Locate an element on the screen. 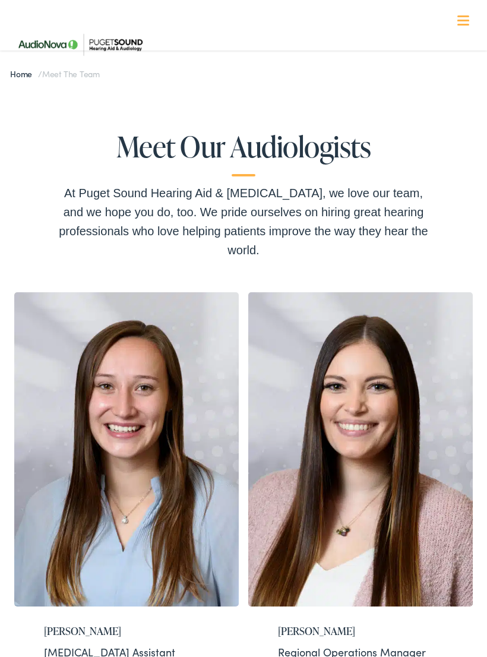 Image resolution: width=487 pixels, height=657 pixels. h1: Meet Our Audiologists is located at coordinates (244, 154).